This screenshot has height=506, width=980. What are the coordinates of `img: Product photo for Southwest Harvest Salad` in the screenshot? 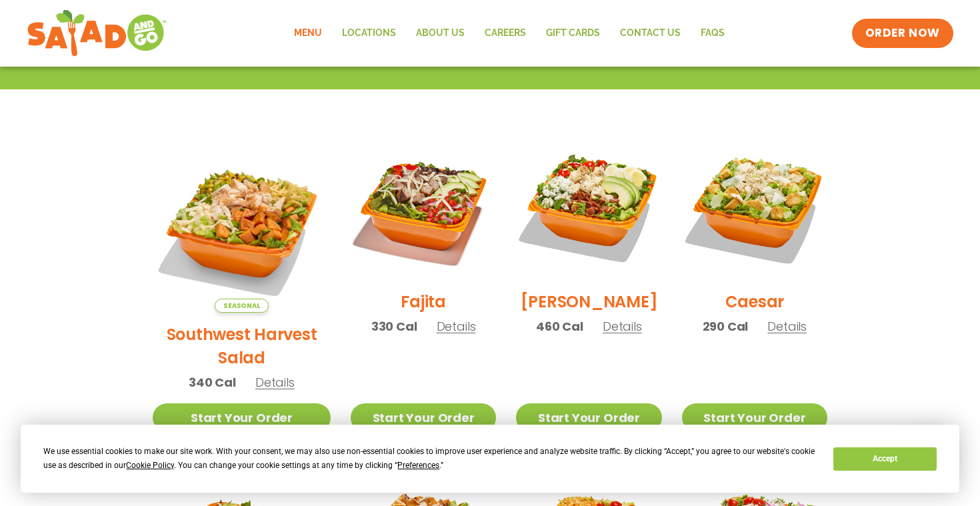 It's located at (241, 224).